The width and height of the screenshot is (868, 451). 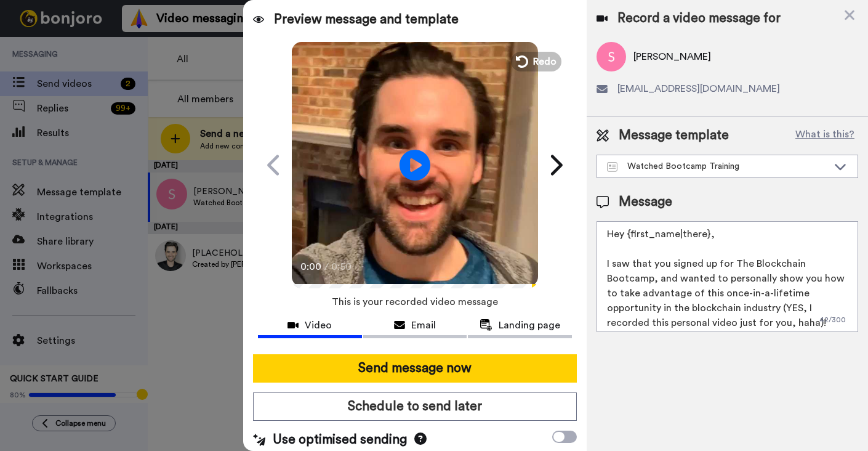 What do you see at coordinates (311, 267) in the screenshot?
I see `span: 0:00` at bounding box center [311, 267].